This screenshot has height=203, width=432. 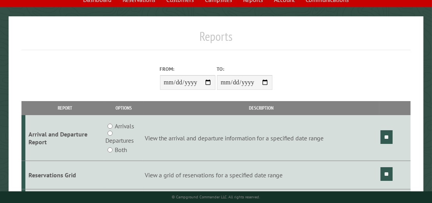 I want to click on img: logo_orange.svg, so click(x=16, y=16).